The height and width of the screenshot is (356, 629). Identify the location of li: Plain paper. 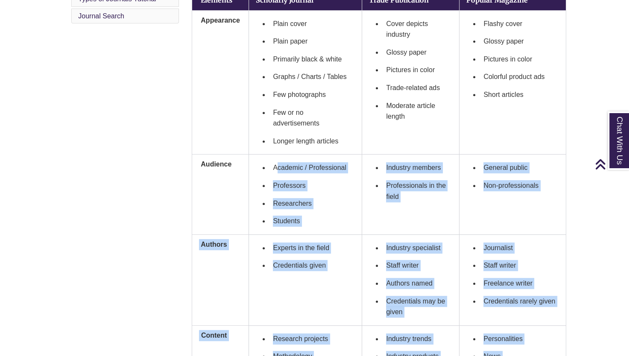
(312, 41).